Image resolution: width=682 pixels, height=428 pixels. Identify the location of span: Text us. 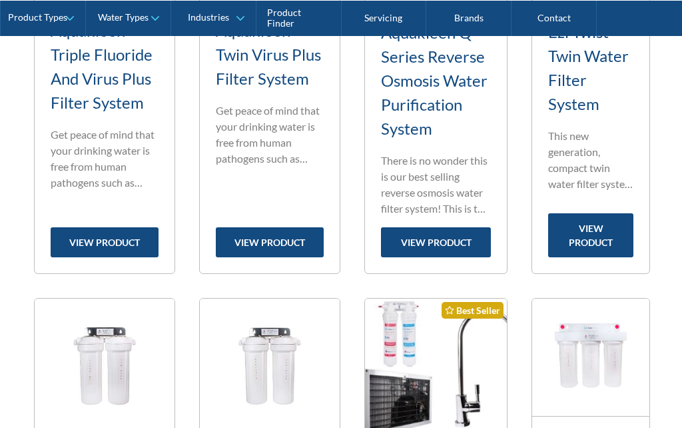
(23, 38).